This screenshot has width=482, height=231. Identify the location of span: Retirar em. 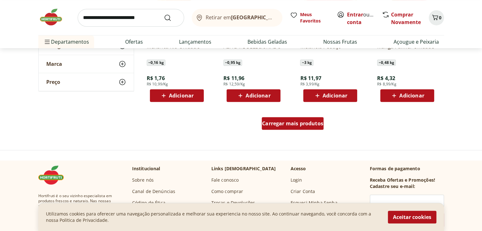
(240, 17).